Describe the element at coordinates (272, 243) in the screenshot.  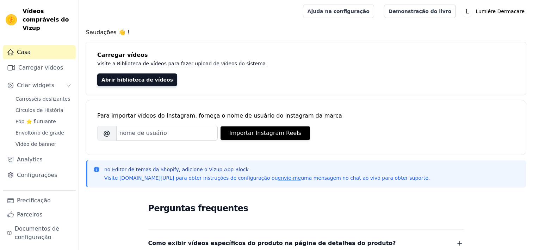
I see `span: Como exibir vídeos específicos do produto na página de detalhes do produto?` at that location.